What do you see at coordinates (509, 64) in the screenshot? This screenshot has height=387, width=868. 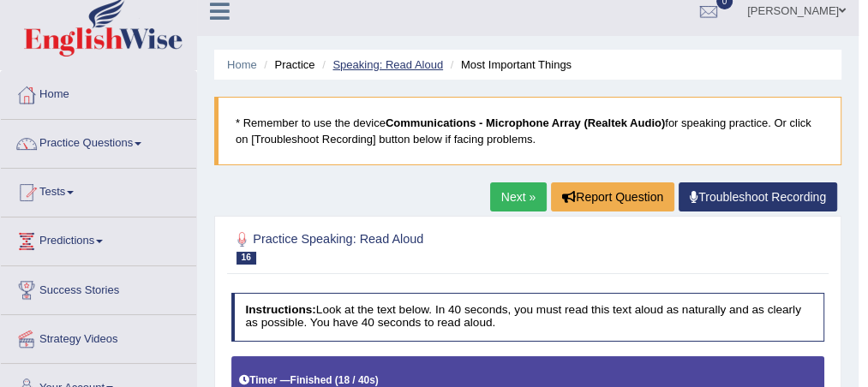 I see `li: Most Important Things` at bounding box center [509, 64].